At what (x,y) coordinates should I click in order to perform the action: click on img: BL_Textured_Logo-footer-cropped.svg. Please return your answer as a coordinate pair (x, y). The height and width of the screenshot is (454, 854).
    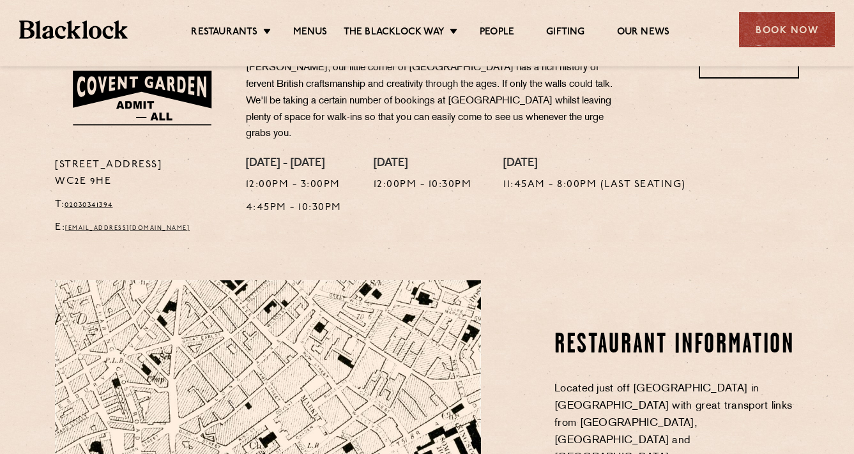
    Looking at the image, I should click on (73, 29).